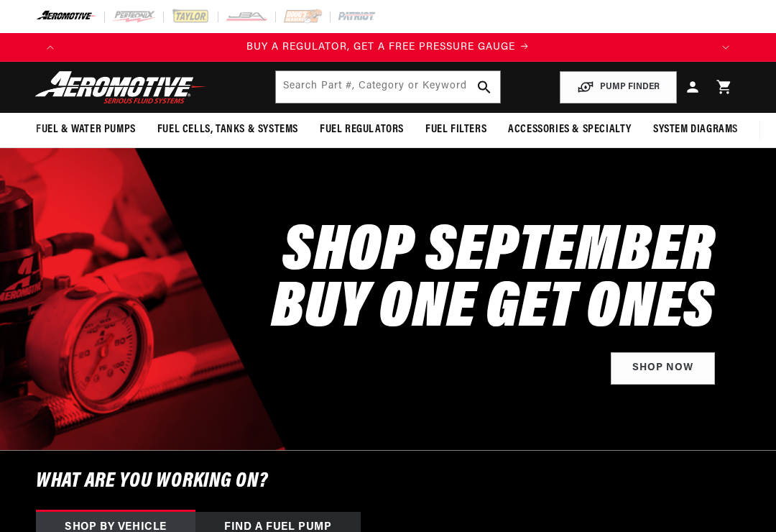 Image resolution: width=776 pixels, height=532 pixels. I want to click on span: Fuel Cells, Tanks & Systems, so click(228, 129).